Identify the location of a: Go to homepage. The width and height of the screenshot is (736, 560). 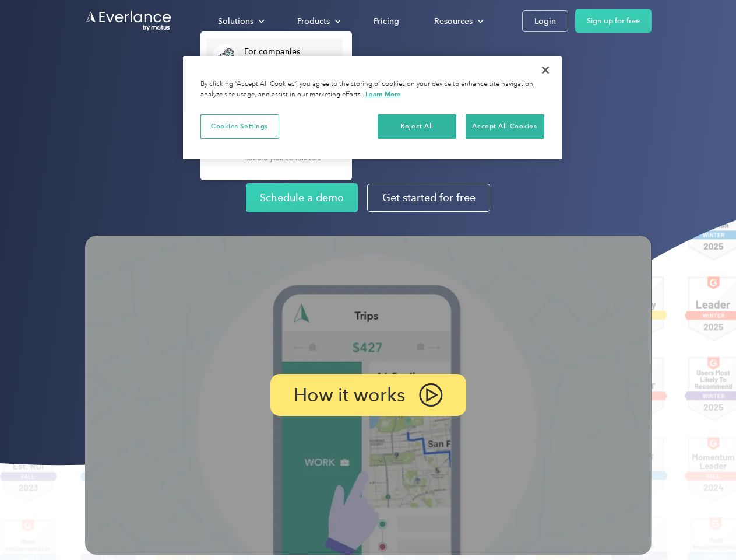
(129, 21).